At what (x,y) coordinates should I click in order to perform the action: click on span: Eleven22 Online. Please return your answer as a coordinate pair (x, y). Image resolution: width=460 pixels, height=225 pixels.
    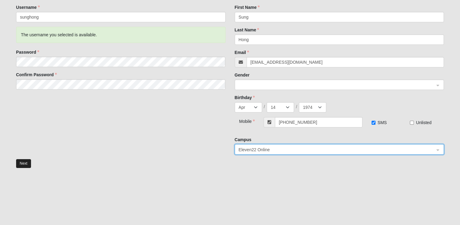
    Looking at the image, I should click on (334, 149).